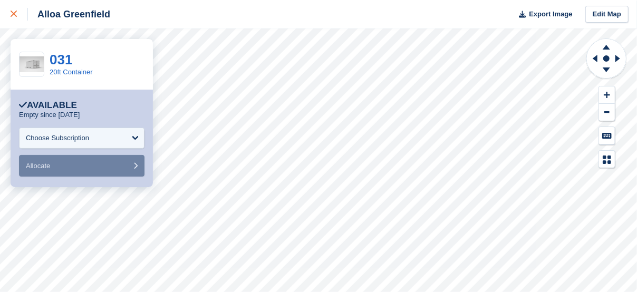  Describe the element at coordinates (61, 60) in the screenshot. I see `a: 031` at that location.